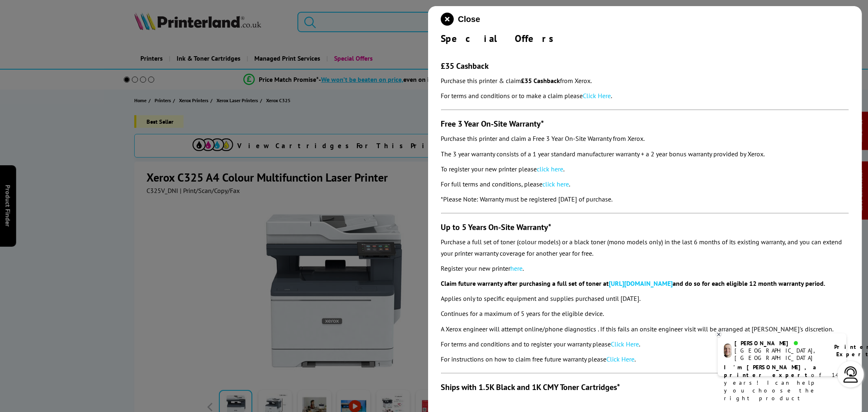 This screenshot has width=868, height=412. What do you see at coordinates (727, 351) in the screenshot?
I see `img: ashley-livechat.png` at bounding box center [727, 351].